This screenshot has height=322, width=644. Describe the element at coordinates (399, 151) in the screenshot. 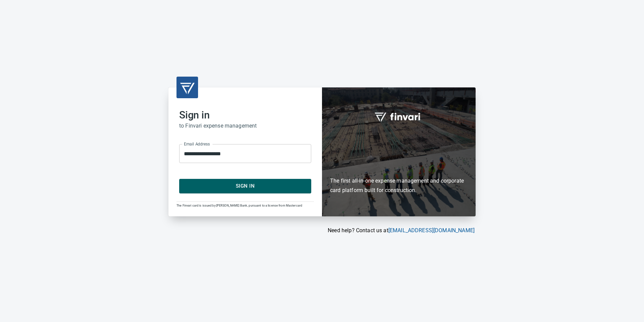

I see `div: Finvari` at that location.